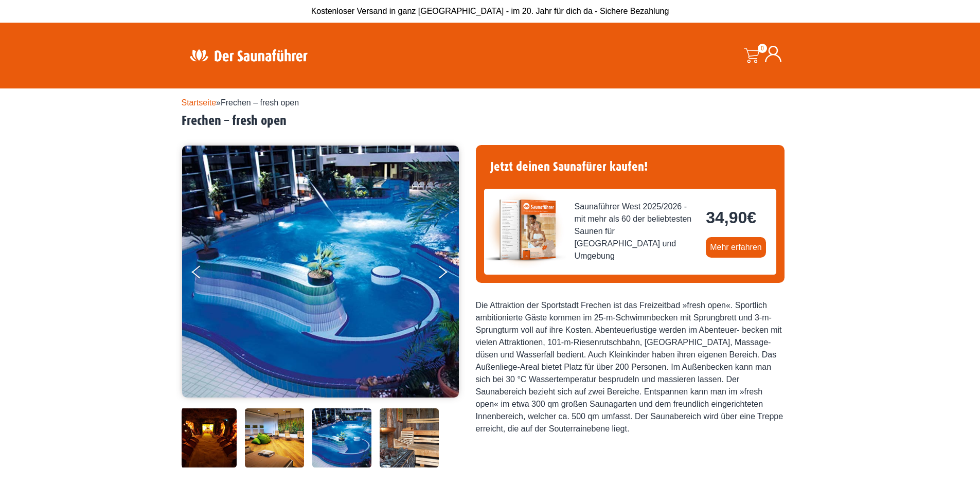 The width and height of the screenshot is (980, 486). I want to click on img: der-saunafuehrer-2025-west.jpg, so click(525, 230).